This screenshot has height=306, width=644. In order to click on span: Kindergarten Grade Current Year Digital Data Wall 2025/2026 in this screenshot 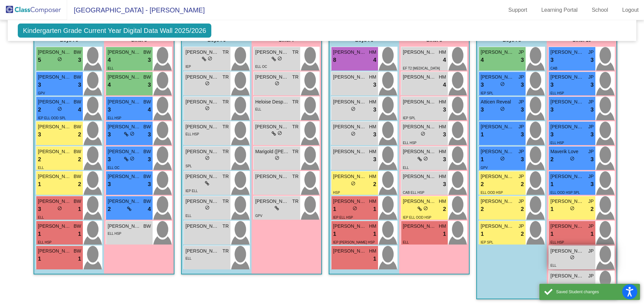, I will do `click(114, 30)`.